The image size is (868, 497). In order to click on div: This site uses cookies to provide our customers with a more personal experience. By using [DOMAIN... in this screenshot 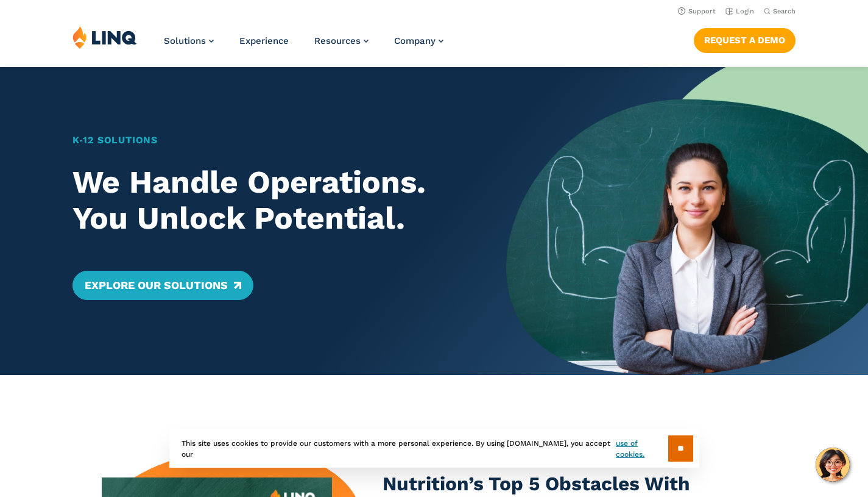, I will do `click(434, 448)`.